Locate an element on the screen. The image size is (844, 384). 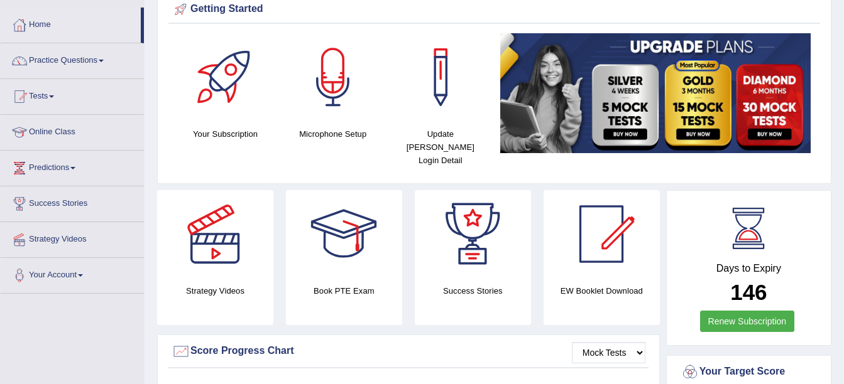
a: Your Account is located at coordinates (72, 274).